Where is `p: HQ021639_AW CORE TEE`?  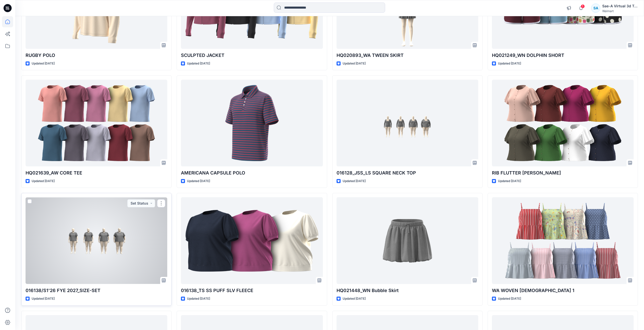 p: HQ021639_AW CORE TEE is located at coordinates (96, 173).